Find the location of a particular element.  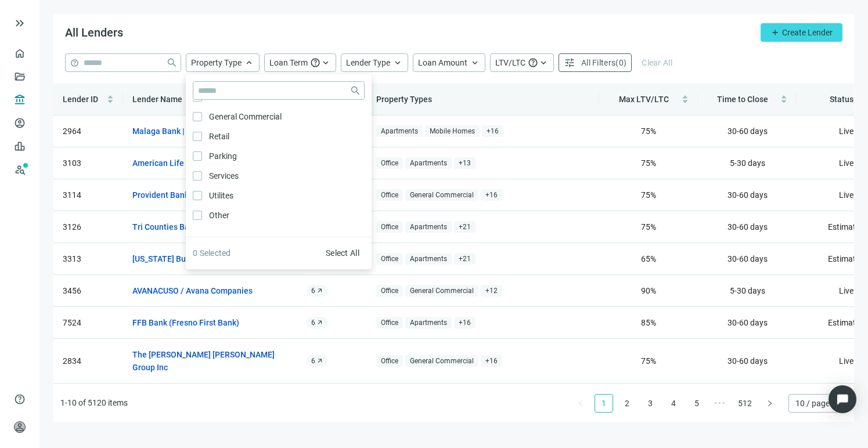

li: 4 is located at coordinates (674, 404).